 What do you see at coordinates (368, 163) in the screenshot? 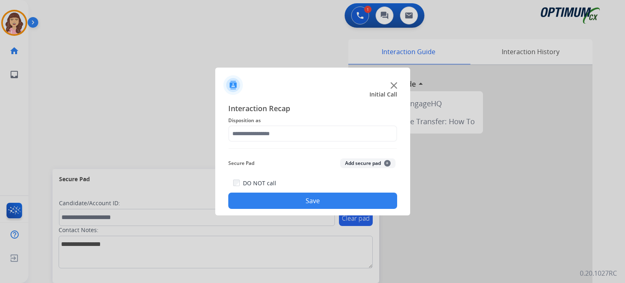
I see `button: Add secure pad+` at bounding box center [368, 163].